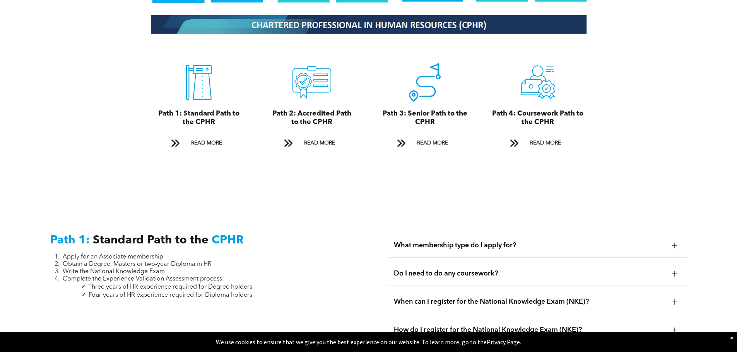 The width and height of the screenshot is (737, 352). Describe the element at coordinates (170, 295) in the screenshot. I see `span: Four years of HR experience required for Diploma holders` at that location.